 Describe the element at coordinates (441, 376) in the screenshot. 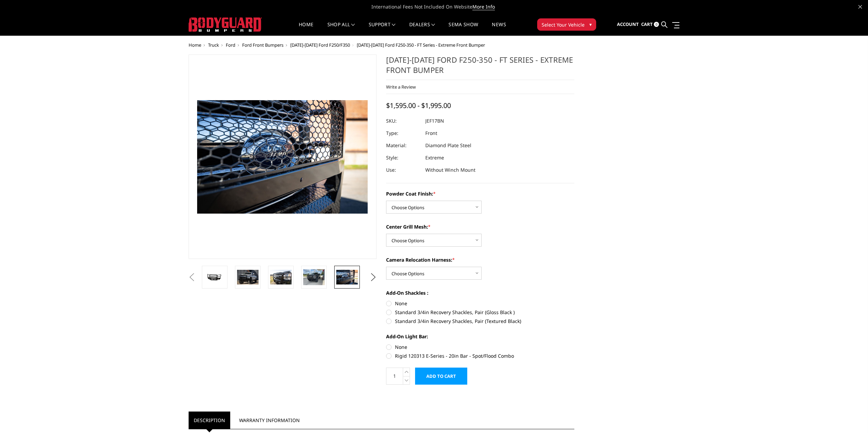

I see `input: Add to Cart` at that location.